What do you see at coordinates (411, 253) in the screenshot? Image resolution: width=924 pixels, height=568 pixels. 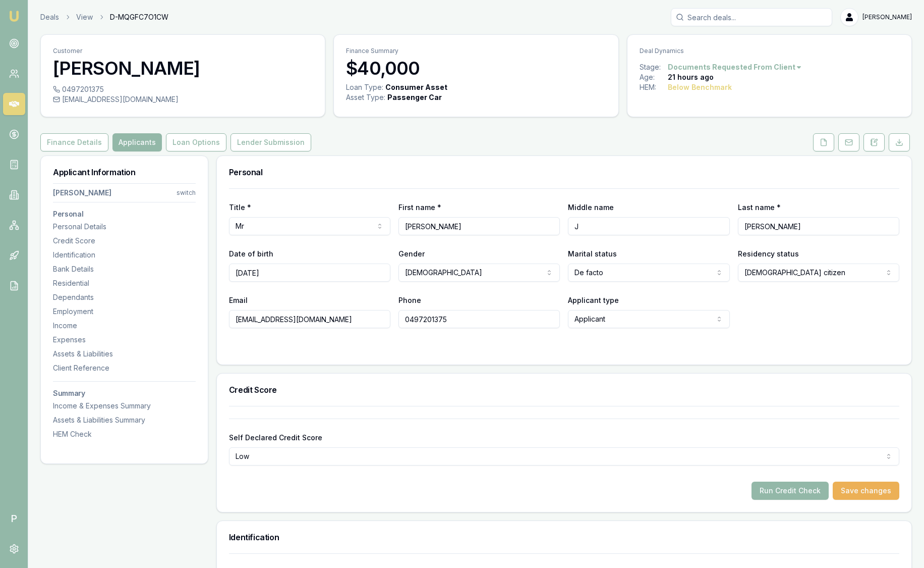 I see `label: Gender` at bounding box center [411, 253].